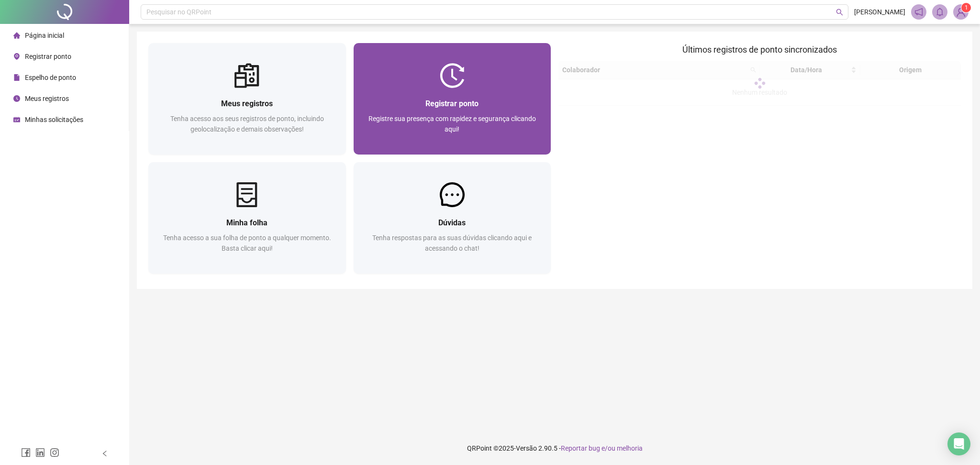 The image size is (980, 465). Describe the element at coordinates (17, 78) in the screenshot. I see `span: file` at that location.